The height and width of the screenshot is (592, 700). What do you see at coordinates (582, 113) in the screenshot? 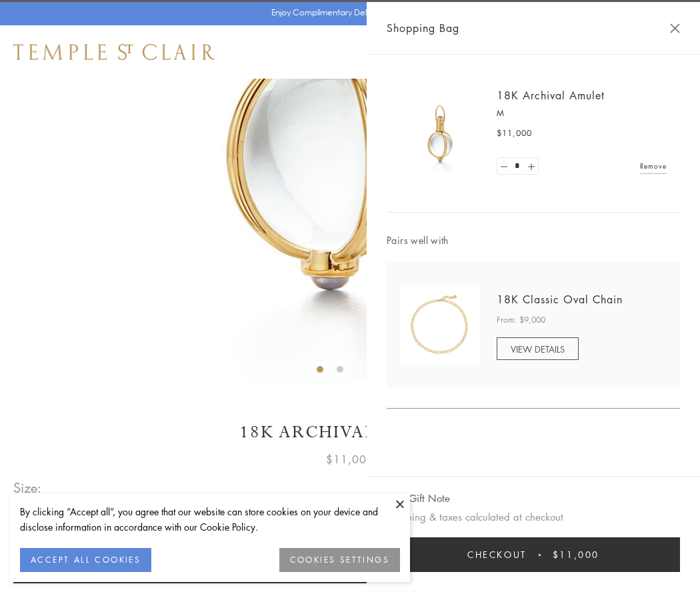
I see `p: M` at bounding box center [582, 113].